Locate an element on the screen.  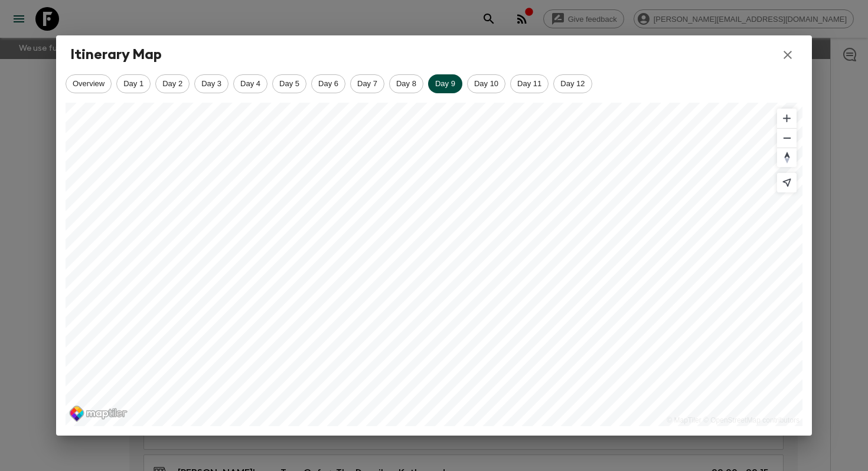
div: Day 9 is located at coordinates (445, 84).